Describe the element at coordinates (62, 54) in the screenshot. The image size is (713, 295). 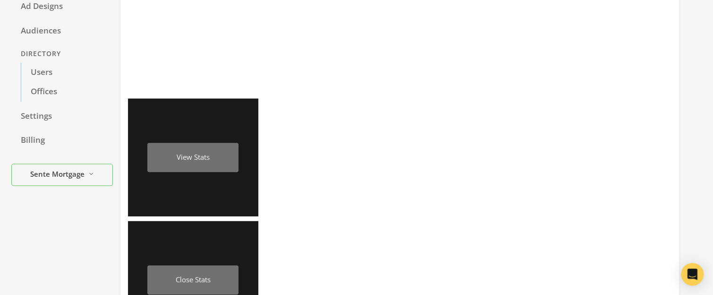
I see `div: Directory` at that location.